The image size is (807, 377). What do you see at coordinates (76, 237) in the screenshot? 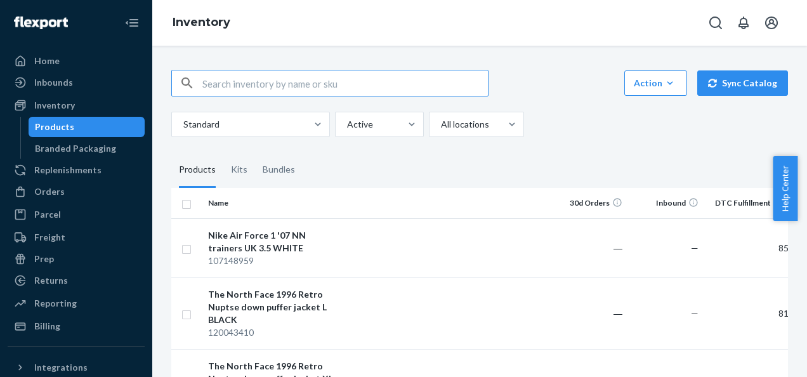
I see `a: Freight` at bounding box center [76, 237].